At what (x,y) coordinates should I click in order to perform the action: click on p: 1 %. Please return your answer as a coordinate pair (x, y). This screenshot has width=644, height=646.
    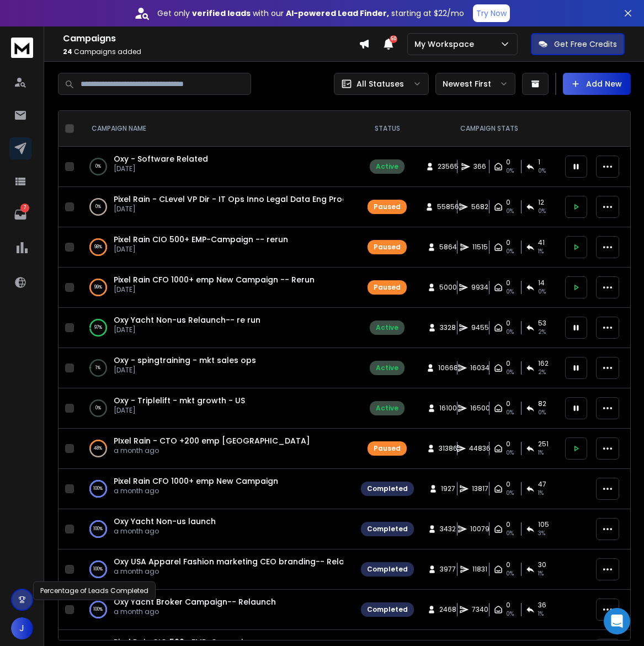
    Looking at the image, I should click on (98, 368).